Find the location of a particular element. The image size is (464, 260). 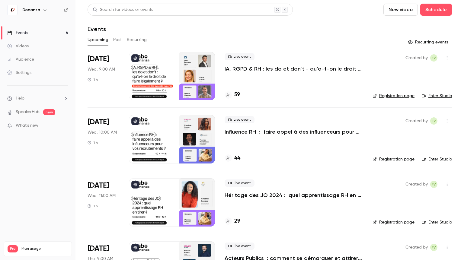

h1: Events is located at coordinates (97, 29).